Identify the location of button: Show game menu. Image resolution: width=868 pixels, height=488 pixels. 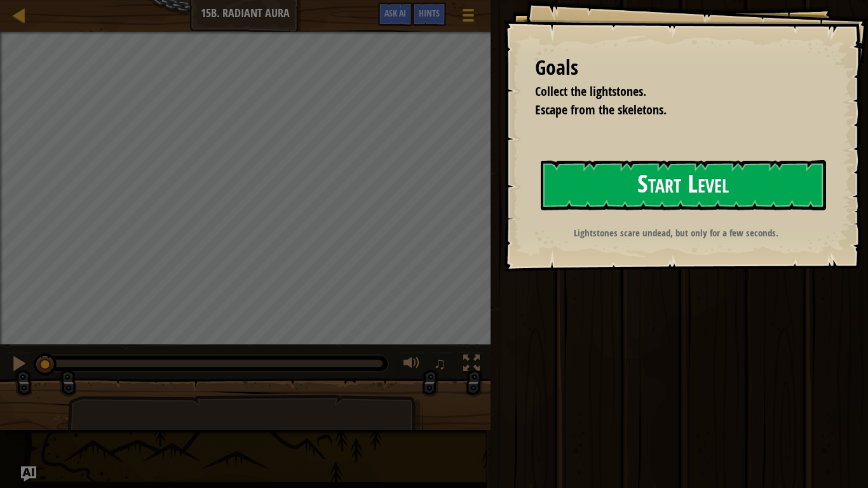
(469, 17).